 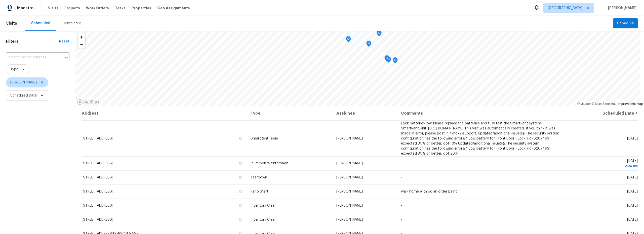 What do you see at coordinates (259, 191) in the screenshot?
I see `span: Reno Start` at bounding box center [259, 191].